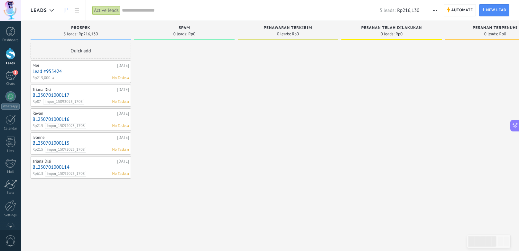 The height and width of the screenshot is (251, 519). Describe the element at coordinates (392, 28) in the screenshot. I see `span: Pesanan telah dilakukan` at that location.